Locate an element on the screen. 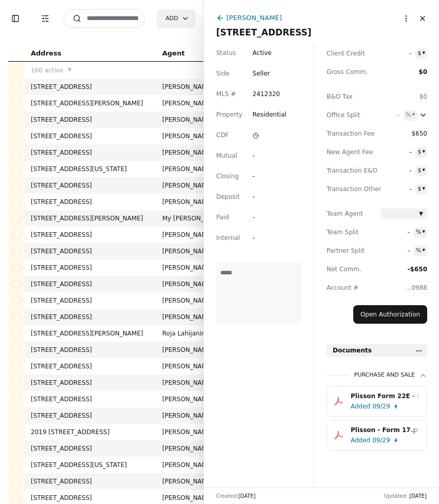 This screenshot has height=504, width=439. span: Account # is located at coordinates (350, 288).